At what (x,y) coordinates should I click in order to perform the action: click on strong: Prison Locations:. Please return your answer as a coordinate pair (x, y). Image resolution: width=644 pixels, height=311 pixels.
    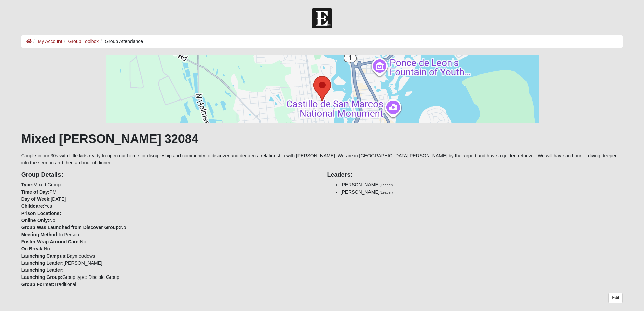
    Looking at the image, I should click on (41, 213).